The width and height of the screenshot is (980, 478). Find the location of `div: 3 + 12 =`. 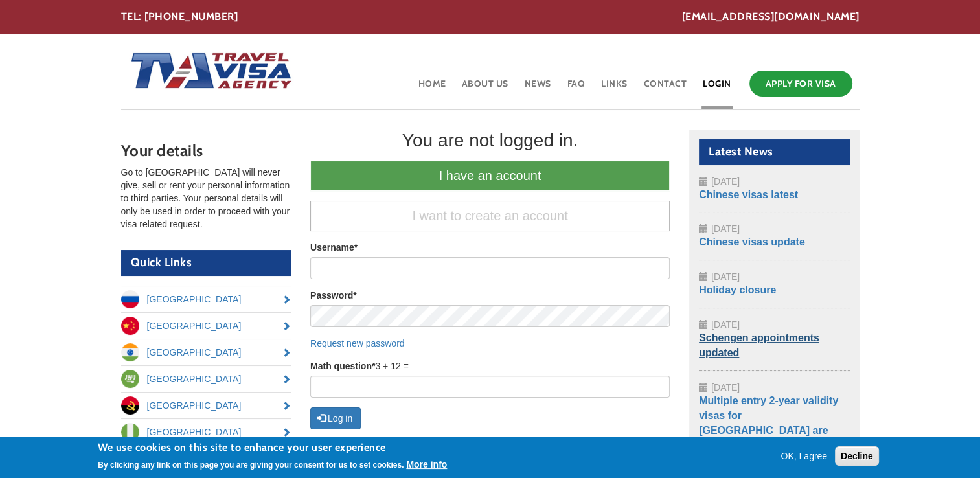

div: 3 + 12 = is located at coordinates (489, 378).